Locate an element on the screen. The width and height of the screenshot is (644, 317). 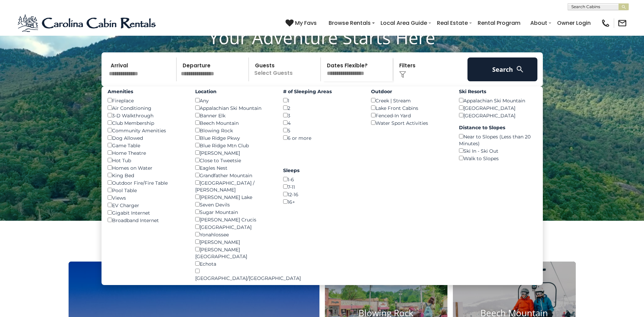
p: Select Guests is located at coordinates (286, 69).